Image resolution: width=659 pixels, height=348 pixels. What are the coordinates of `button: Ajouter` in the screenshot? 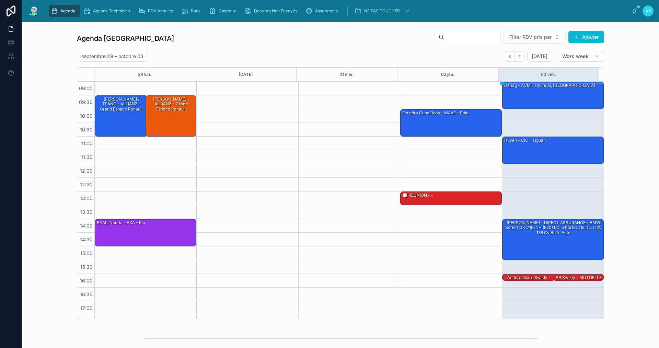 It's located at (586, 37).